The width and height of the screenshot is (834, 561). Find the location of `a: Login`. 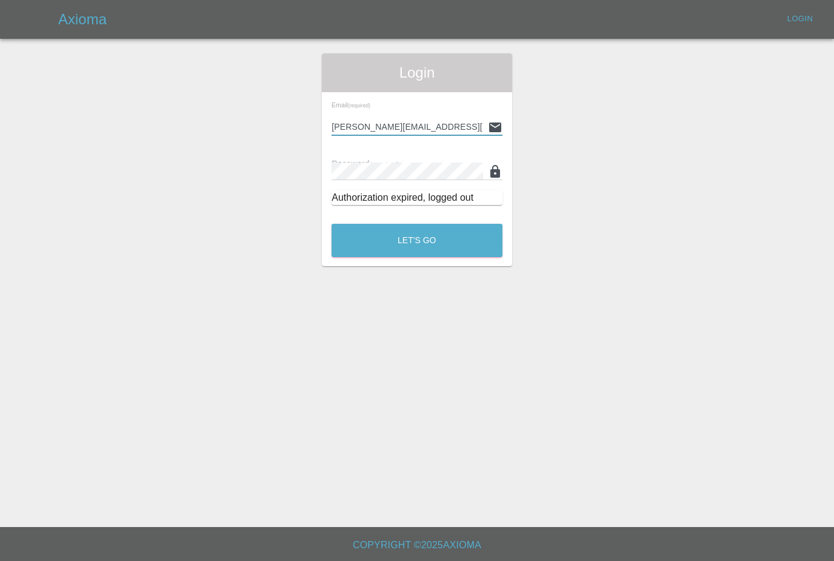

a: Login is located at coordinates (800, 19).